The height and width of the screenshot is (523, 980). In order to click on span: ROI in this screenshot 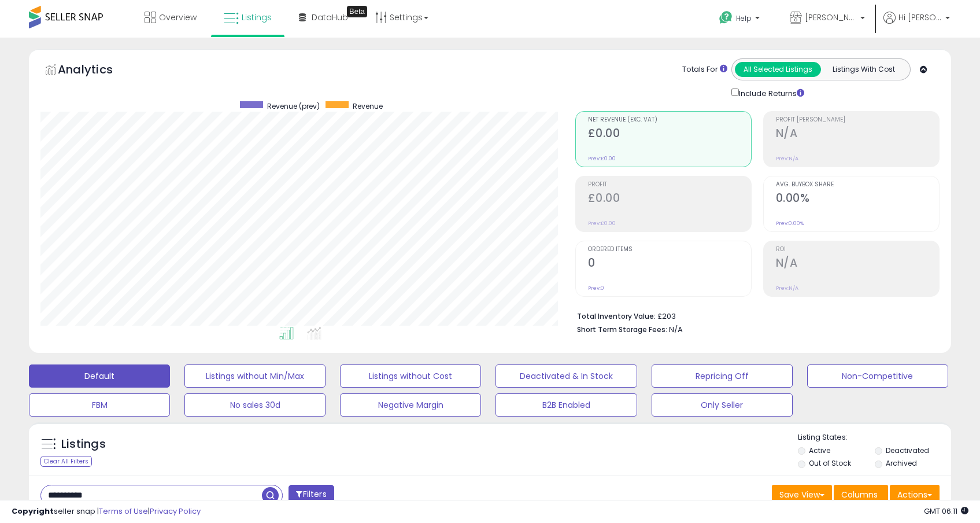, I will do `click(857, 249)`.